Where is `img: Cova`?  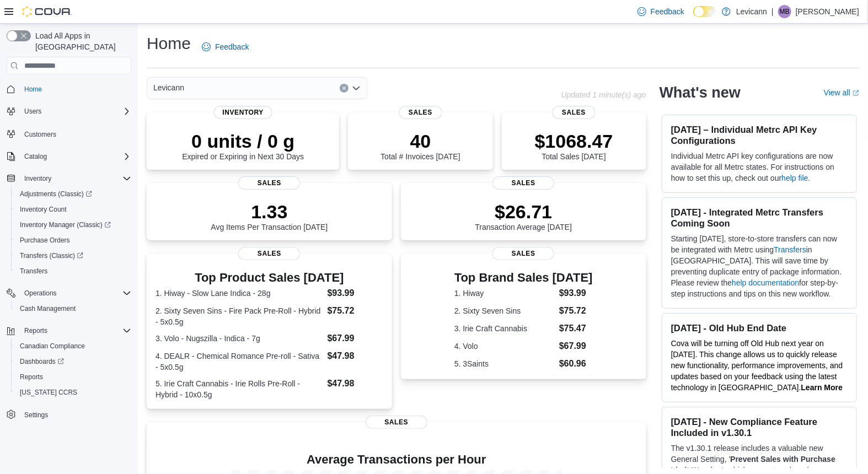
img: Cova is located at coordinates (47, 12).